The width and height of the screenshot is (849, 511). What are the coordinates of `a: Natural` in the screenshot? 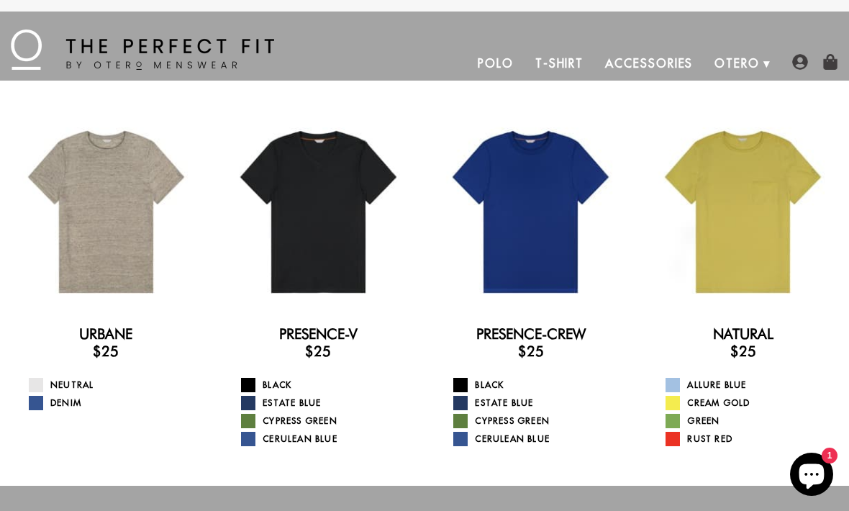 It's located at (743, 334).